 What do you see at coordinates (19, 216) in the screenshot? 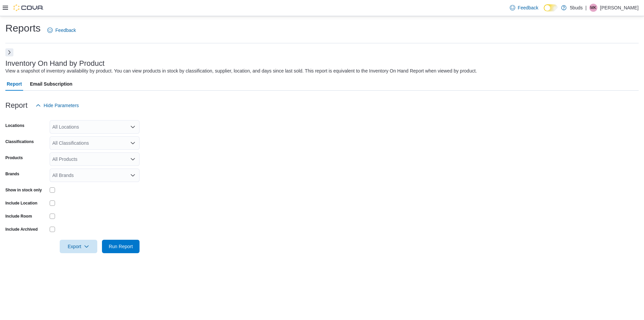
I see `label: Include Room` at bounding box center [19, 216].